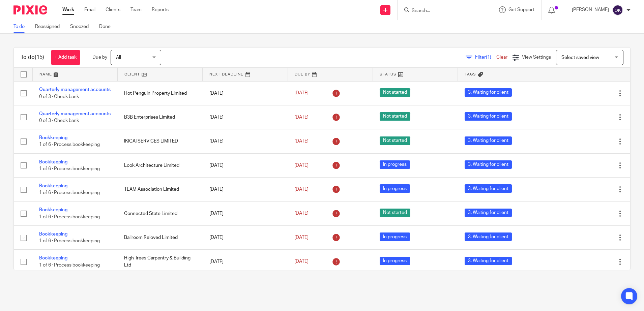 Image resolution: width=644 pixels, height=311 pixels. Describe the element at coordinates (107, 27) in the screenshot. I see `a: Done` at that location.